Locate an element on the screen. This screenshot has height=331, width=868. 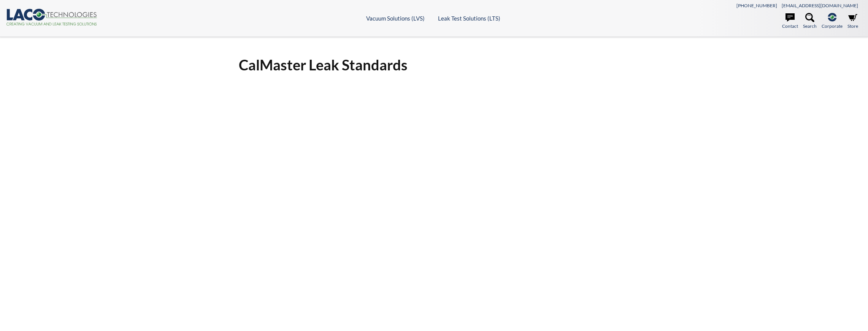
a: Leak Test Solutions (LTS) is located at coordinates (469, 19).